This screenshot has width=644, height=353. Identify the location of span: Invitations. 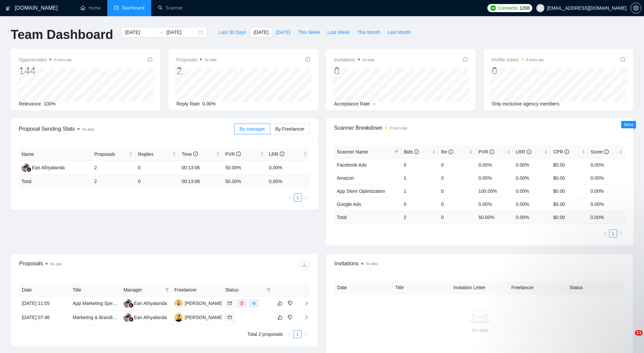
(479, 263).